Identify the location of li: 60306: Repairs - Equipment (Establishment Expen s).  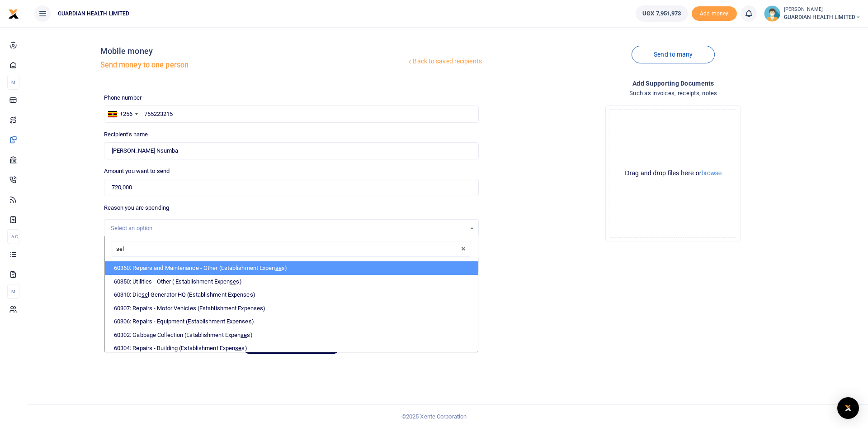
(291, 321).